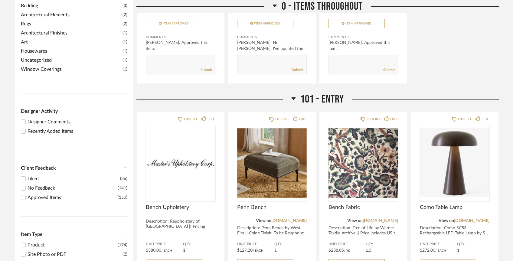 The width and height of the screenshot is (513, 261). What do you see at coordinates (125, 255) in the screenshot?
I see `div: (2)` at bounding box center [125, 255].